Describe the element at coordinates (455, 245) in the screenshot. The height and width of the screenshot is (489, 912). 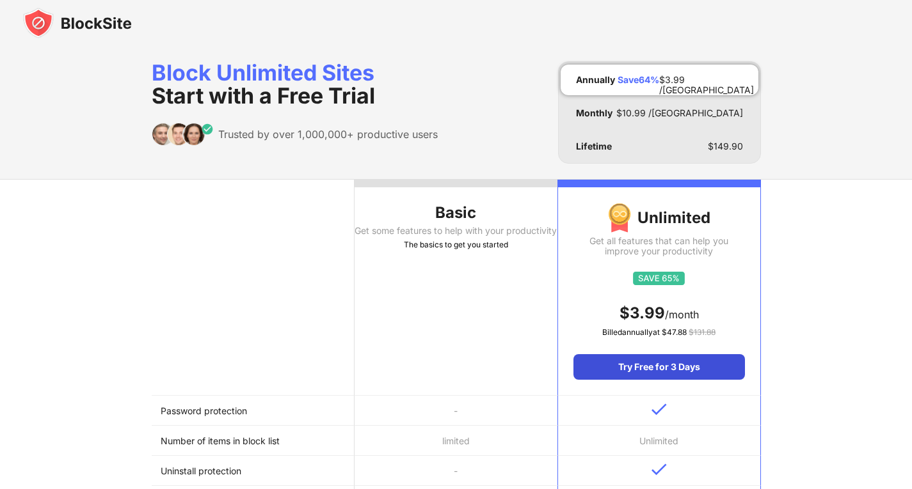
I see `div: The basics to get you started` at that location.